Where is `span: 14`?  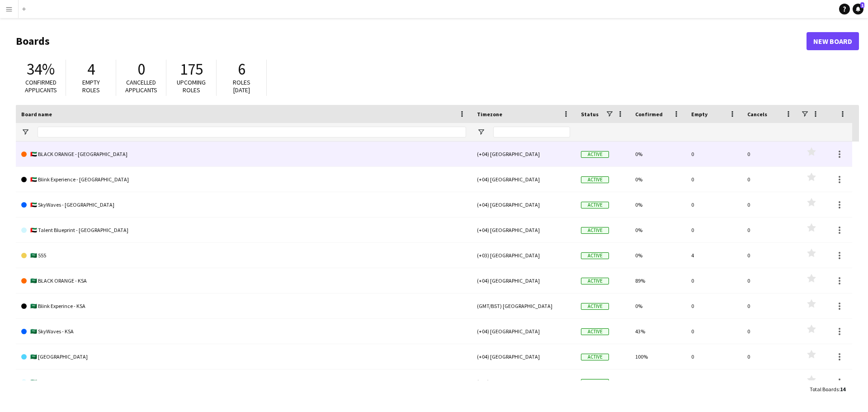 span: 14 is located at coordinates (843, 389).